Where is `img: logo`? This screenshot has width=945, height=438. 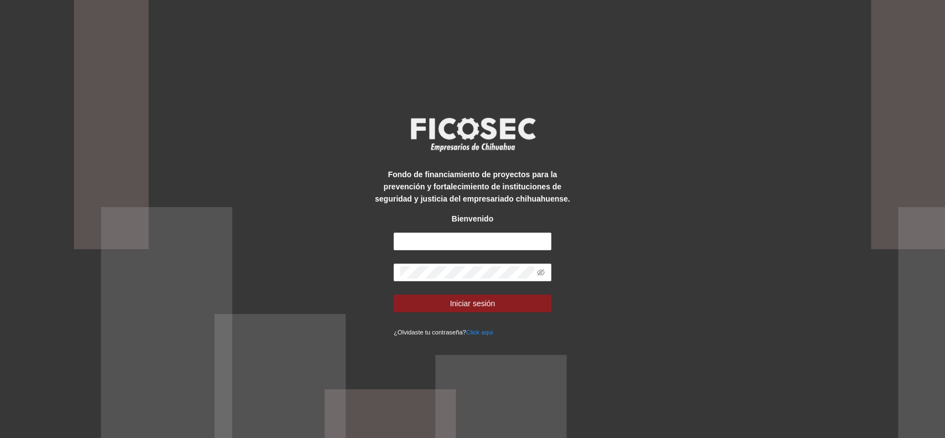
img: logo is located at coordinates (473, 134).